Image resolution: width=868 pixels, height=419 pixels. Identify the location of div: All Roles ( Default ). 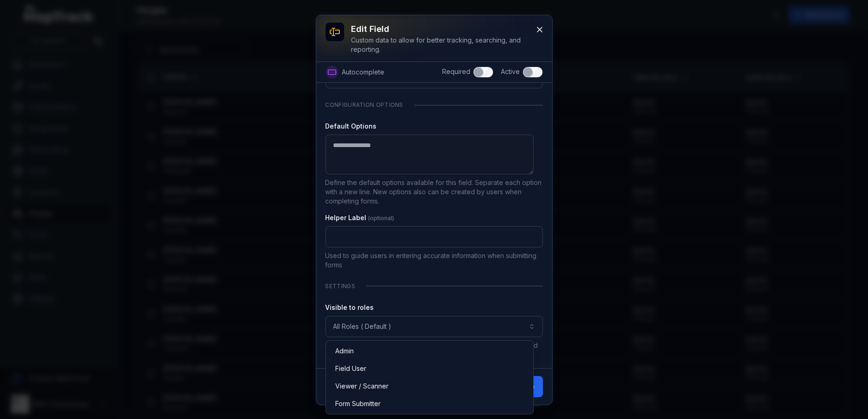
(430, 377).